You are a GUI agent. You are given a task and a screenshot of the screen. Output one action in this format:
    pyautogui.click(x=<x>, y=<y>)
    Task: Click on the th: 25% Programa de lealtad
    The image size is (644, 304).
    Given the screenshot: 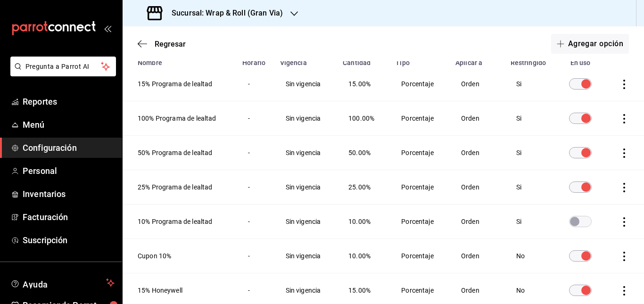 What is the action you would take?
    pyautogui.click(x=180, y=187)
    